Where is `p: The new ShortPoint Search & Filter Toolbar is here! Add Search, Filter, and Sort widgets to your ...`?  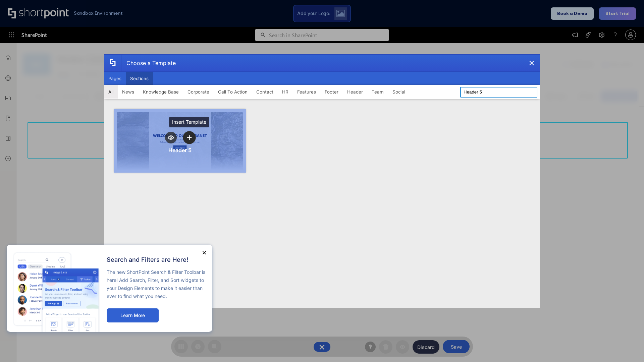
p: The new ShortPoint Search & Filter Toolbar is here! Add Search, Filter, and Sort widgets to your ... is located at coordinates (156, 284).